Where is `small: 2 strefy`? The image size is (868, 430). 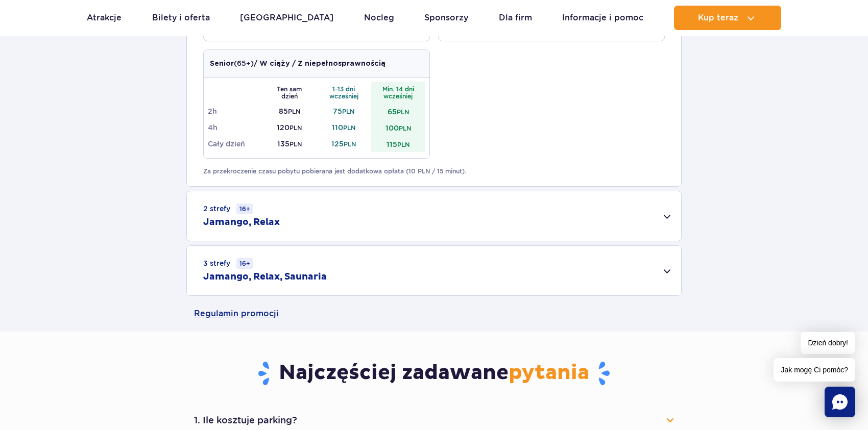
small: 2 strefy is located at coordinates (228, 209).